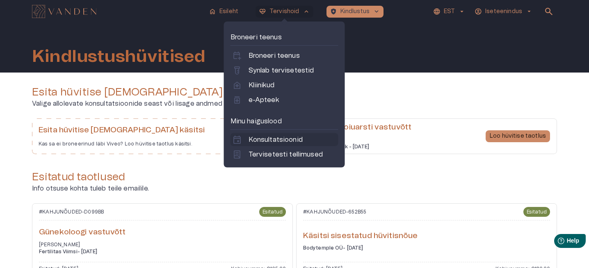 The image size is (589, 268). What do you see at coordinates (121, 144) in the screenshot?
I see `p: Kas sa ei broneerinud läbi Viveo? Loo hüvitise taotlus käsitsi.` at bounding box center [121, 144].